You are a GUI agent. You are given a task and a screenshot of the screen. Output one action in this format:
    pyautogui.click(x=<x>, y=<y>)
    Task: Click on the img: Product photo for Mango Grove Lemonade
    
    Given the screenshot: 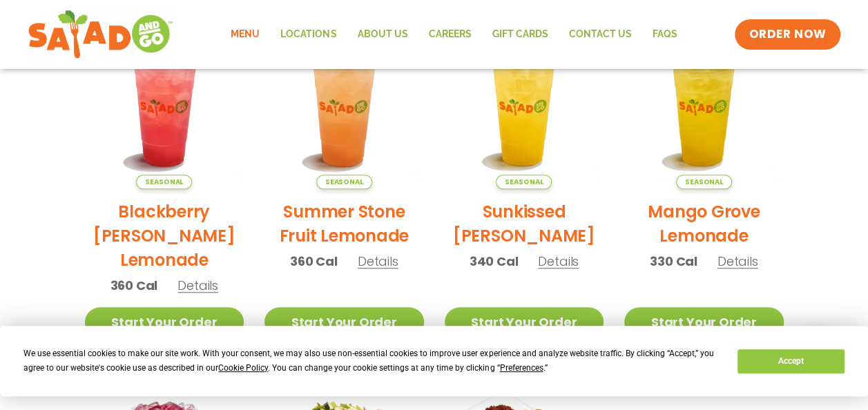 What is the action you would take?
    pyautogui.click(x=704, y=109)
    